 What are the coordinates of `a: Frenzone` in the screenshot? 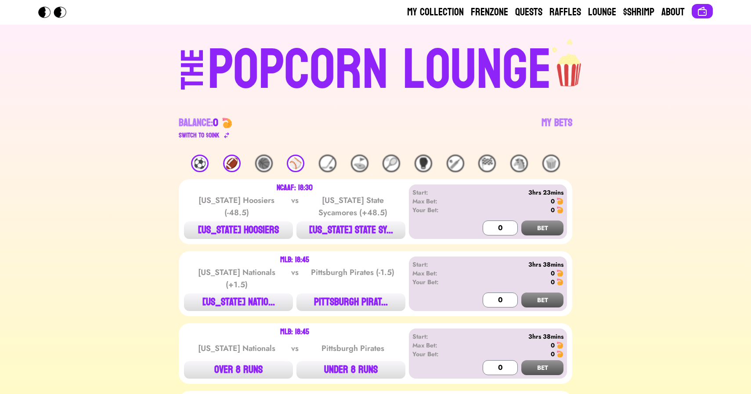 It's located at (489, 12).